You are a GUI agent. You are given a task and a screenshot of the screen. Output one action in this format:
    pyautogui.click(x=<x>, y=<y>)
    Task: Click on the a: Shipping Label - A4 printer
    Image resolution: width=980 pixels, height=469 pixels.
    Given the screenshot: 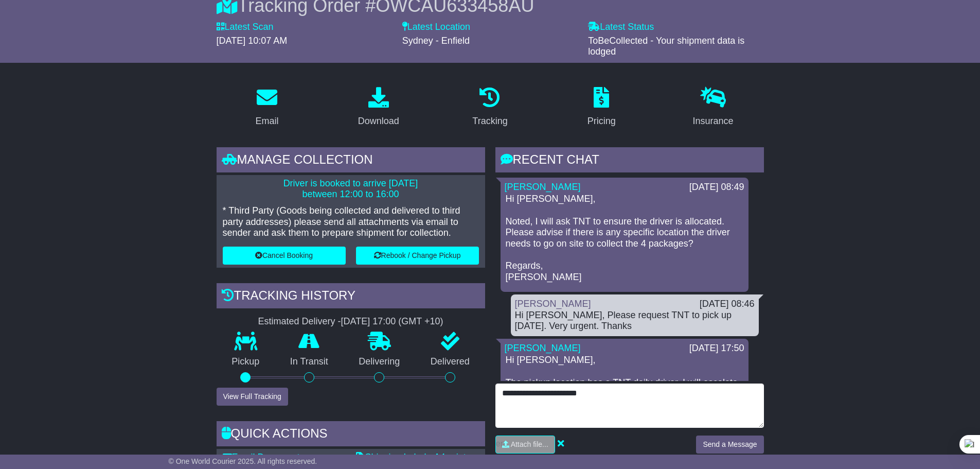 What is the action you would take?
    pyautogui.click(x=415, y=457)
    